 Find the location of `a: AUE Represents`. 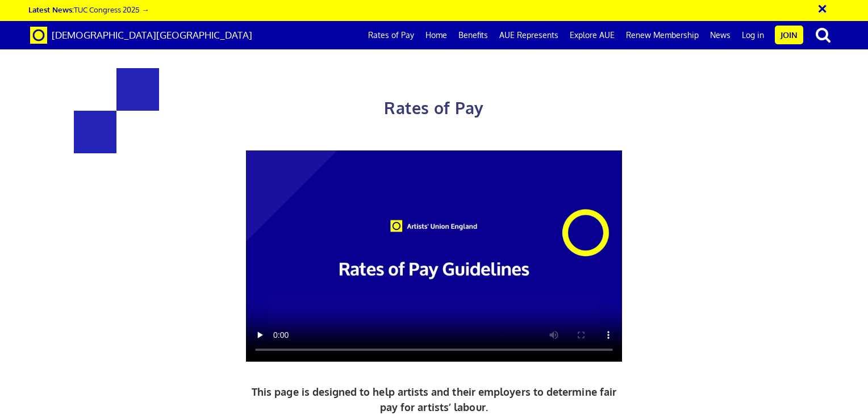

a: AUE Represents is located at coordinates (529, 35).